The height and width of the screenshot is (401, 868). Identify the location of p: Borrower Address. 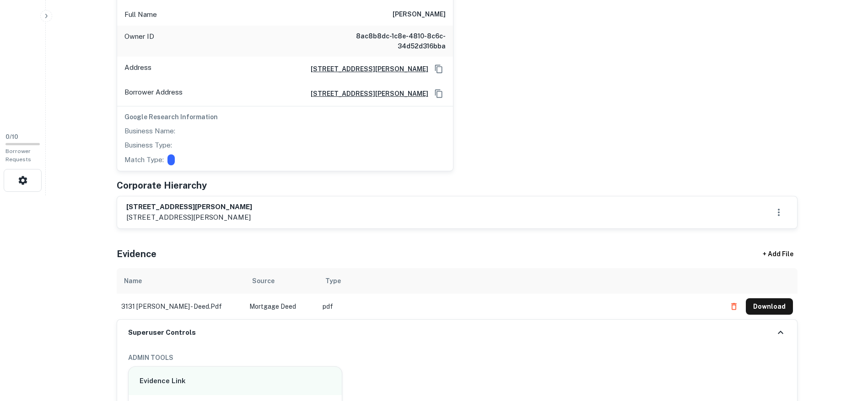
(153, 93).